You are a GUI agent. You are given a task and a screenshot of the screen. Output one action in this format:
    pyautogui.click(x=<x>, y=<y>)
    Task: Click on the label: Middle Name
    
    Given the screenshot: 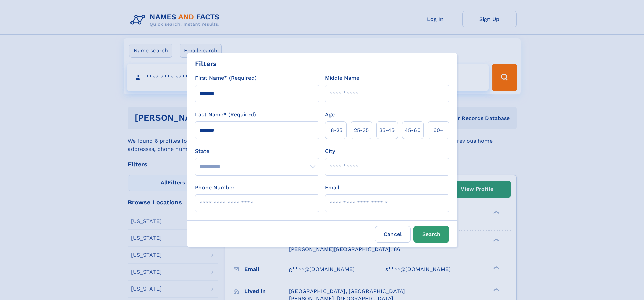 What is the action you would take?
    pyautogui.click(x=342, y=78)
    